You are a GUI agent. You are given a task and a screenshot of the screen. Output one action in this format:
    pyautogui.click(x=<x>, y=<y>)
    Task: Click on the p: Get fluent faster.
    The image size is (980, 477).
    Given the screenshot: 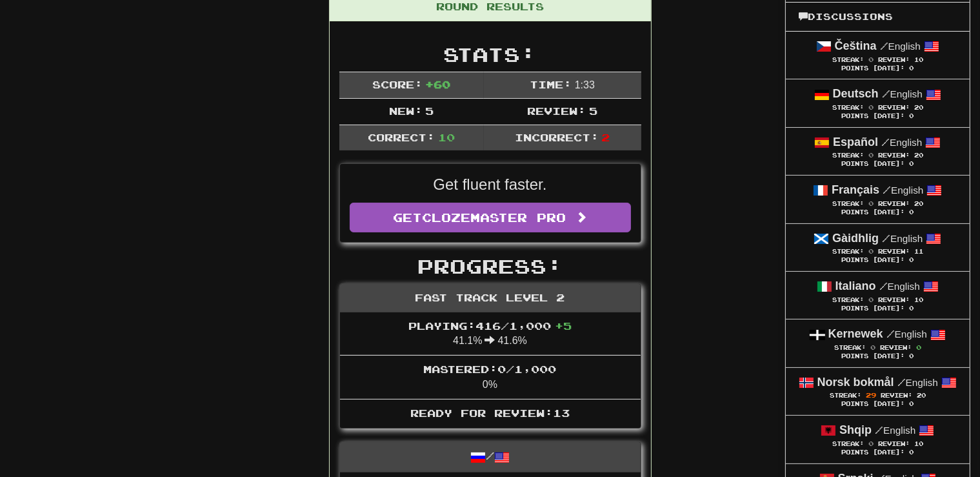 What is the action you would take?
    pyautogui.click(x=490, y=184)
    